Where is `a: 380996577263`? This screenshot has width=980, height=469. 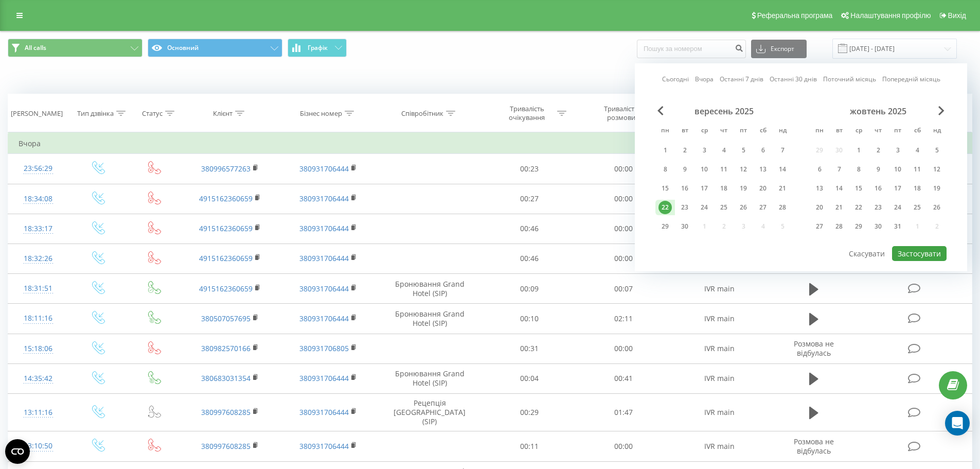 a: 380996577263 is located at coordinates (226, 168).